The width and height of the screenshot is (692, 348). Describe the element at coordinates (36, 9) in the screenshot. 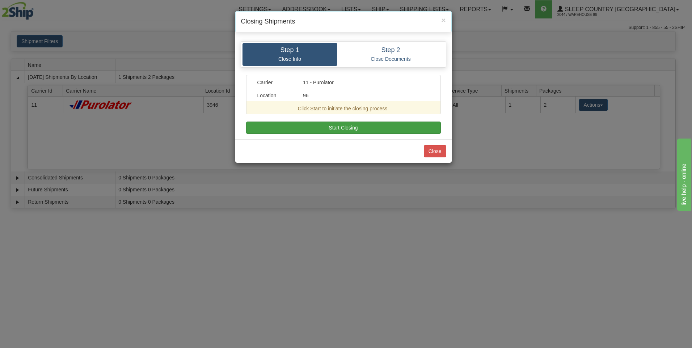

I see `div: live help - online` at that location.